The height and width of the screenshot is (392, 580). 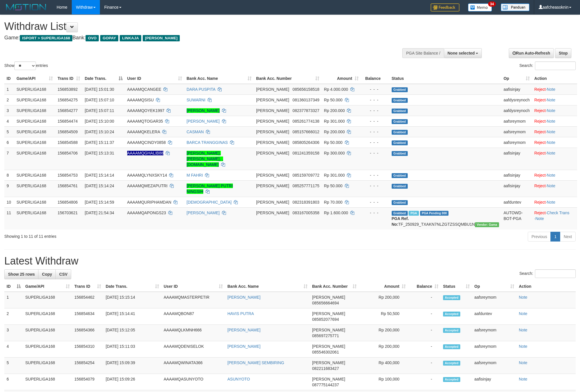 I want to click on span: Rp 50.000, so click(x=333, y=142).